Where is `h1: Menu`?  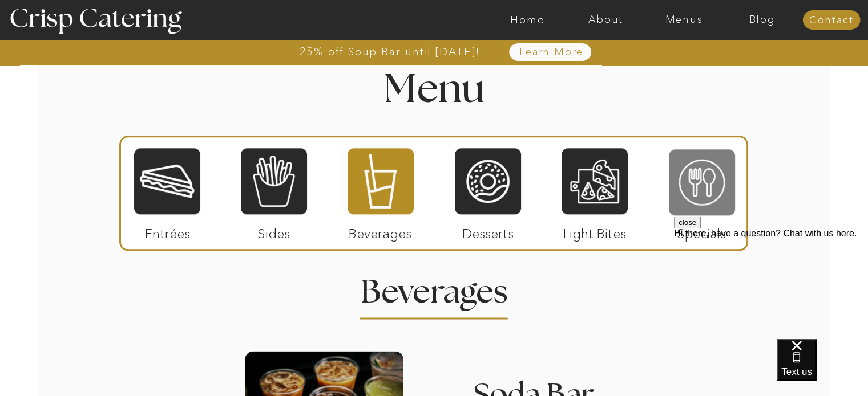
h1: Menu is located at coordinates (434, 86).